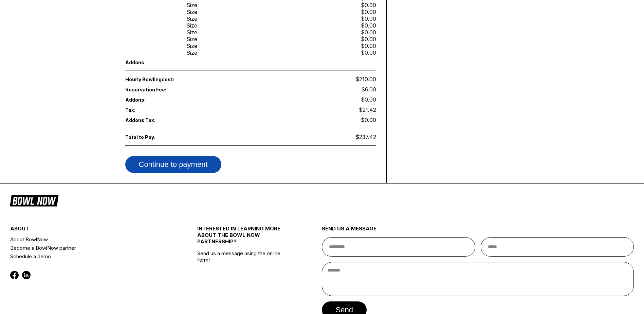 This screenshot has height=314, width=644. What do you see at coordinates (150, 110) in the screenshot?
I see `span: Tax:` at bounding box center [150, 110].